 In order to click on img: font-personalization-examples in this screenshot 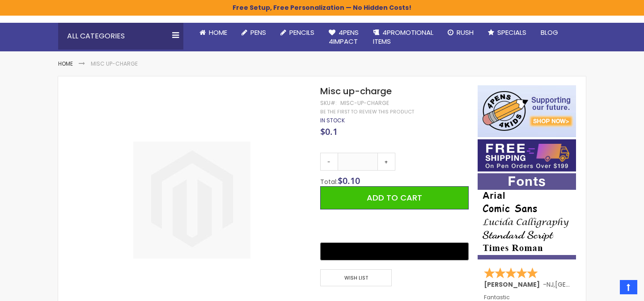, I will do `click(527, 217)`.